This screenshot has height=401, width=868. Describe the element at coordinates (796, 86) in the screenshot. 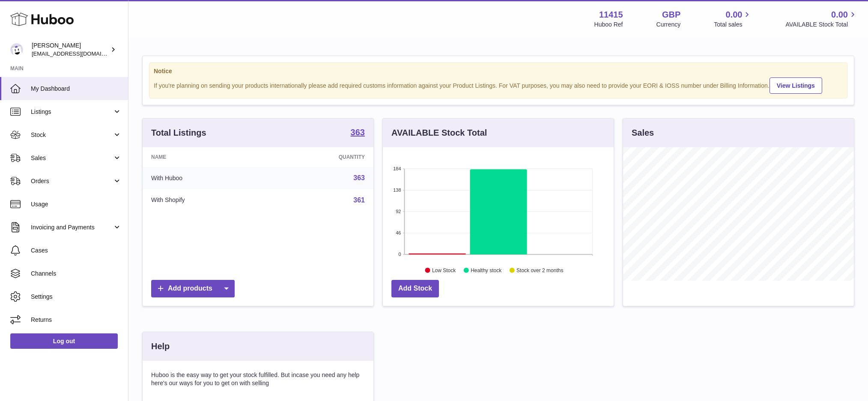

I see `a: View Listings` at that location.